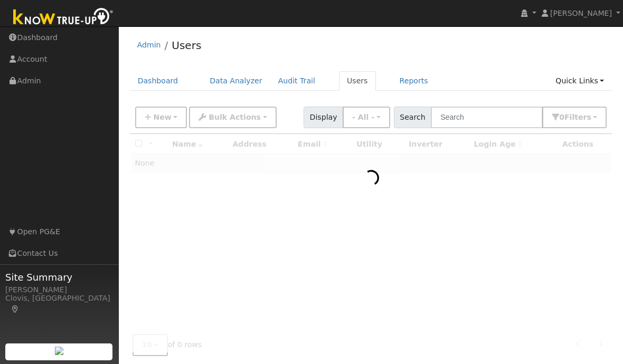 Image resolution: width=623 pixels, height=364 pixels. I want to click on a: Audit Trail, so click(297, 81).